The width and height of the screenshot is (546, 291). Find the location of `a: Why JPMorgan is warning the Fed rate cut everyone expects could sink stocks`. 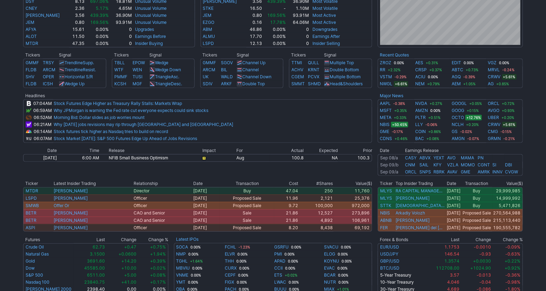

a: Why JPMorgan is warning the Fed rate cut everyone expects could sink stocks is located at coordinates (131, 110).